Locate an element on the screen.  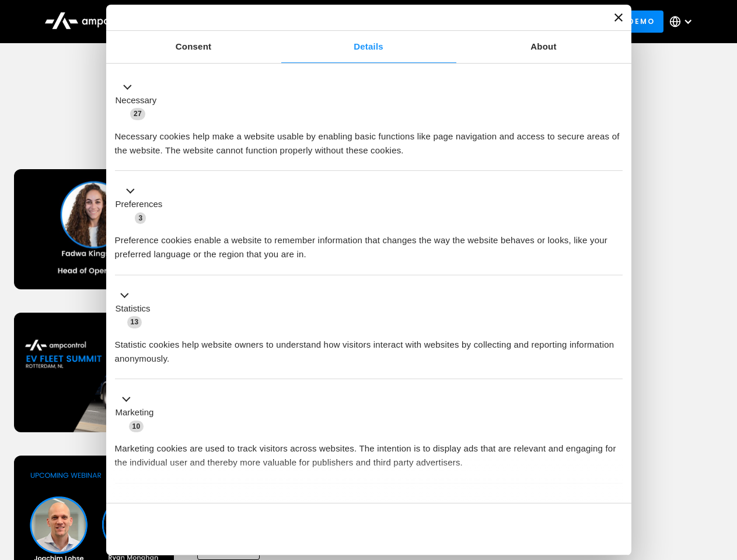
button: Statistics (13) is located at coordinates (136, 309).